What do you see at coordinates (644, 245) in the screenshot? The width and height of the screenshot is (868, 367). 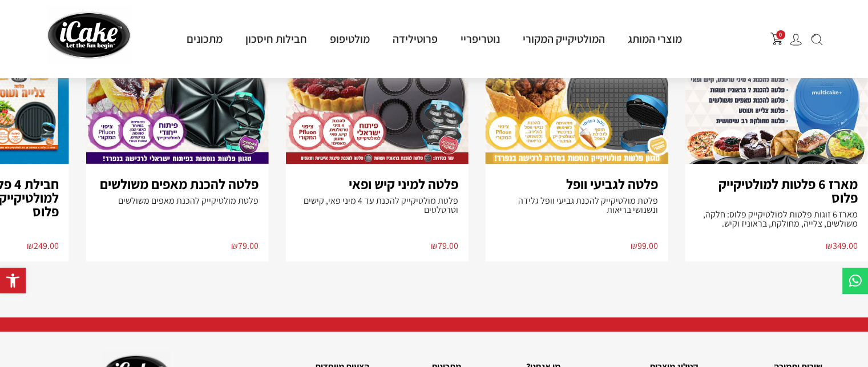 I see `bdi: 99.00` at bounding box center [644, 245].